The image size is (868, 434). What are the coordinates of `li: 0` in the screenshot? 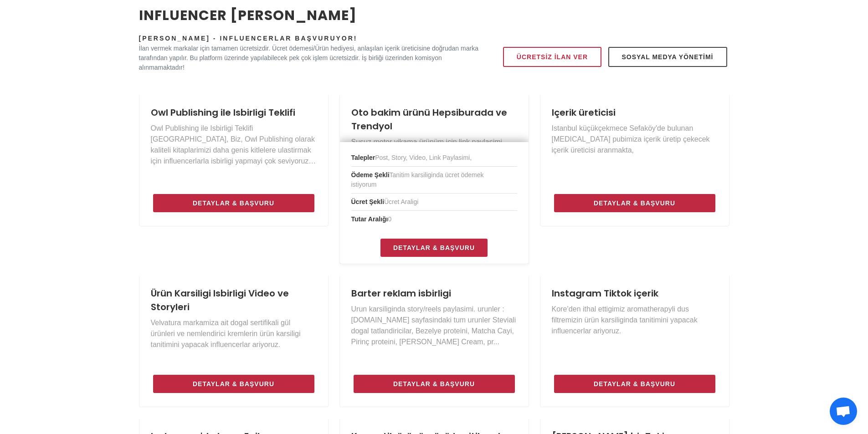 It's located at (434, 219).